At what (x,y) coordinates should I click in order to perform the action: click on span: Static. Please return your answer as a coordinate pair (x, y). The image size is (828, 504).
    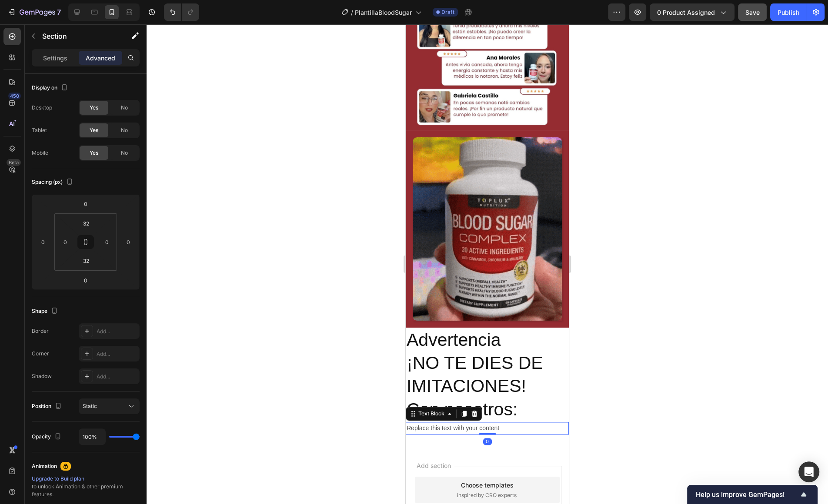
    Looking at the image, I should click on (90, 406).